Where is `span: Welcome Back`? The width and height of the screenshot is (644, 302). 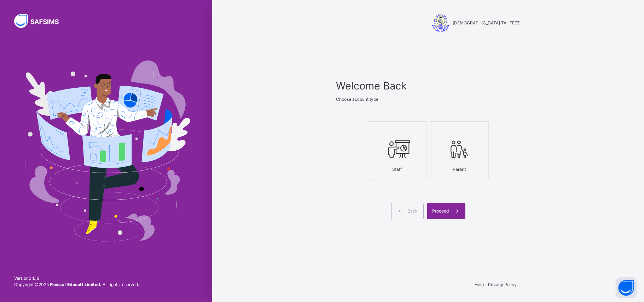 span: Welcome Back is located at coordinates (428, 86).